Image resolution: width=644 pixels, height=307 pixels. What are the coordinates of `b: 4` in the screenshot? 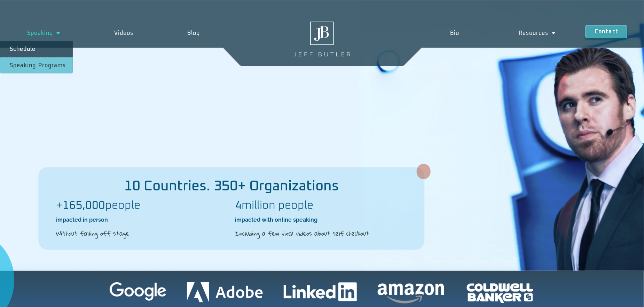 It's located at (238, 206).